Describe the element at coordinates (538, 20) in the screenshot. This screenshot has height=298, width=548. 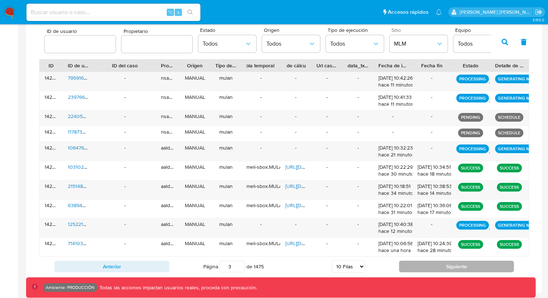
I see `span: 3.155.0` at that location.